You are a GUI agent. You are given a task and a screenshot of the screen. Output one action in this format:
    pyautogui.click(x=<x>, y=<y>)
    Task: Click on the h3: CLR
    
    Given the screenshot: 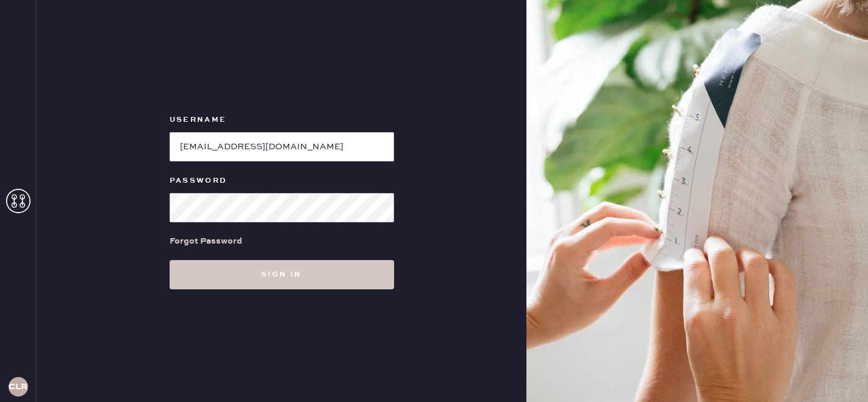 What is the action you would take?
    pyautogui.click(x=18, y=387)
    